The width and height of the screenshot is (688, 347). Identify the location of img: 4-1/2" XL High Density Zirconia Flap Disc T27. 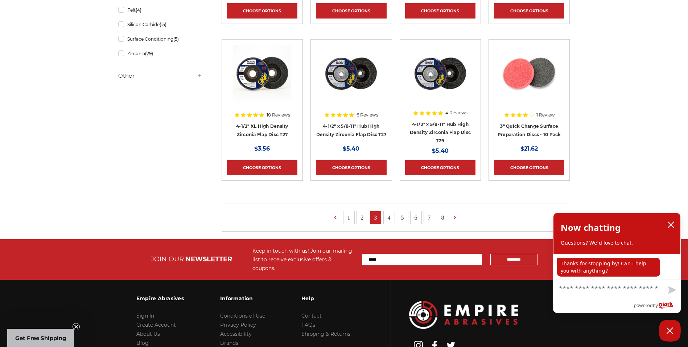
(262, 74).